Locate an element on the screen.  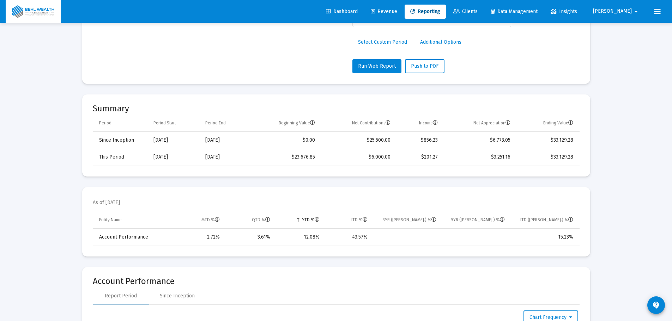
span: Insights is located at coordinates (563, 11).